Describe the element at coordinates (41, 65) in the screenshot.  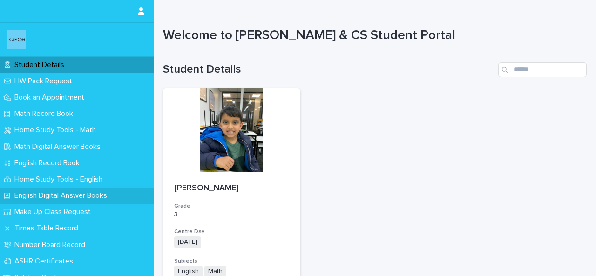
I see `p: Student Details` at that location.